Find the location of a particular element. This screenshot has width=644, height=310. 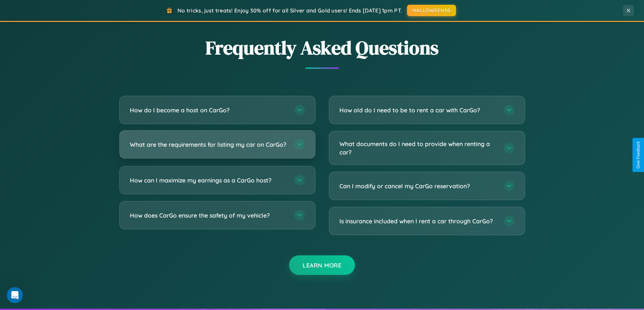

button: Learn More is located at coordinates (322, 265).